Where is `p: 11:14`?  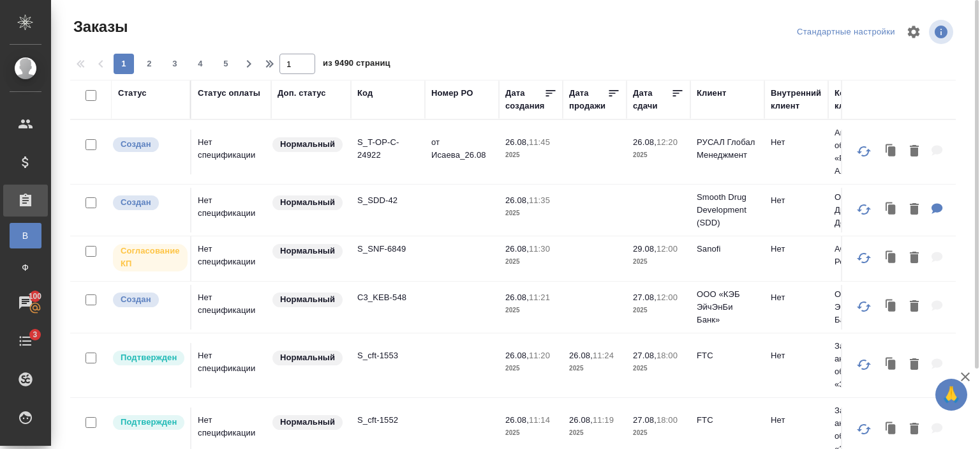 p: 11:14 is located at coordinates (539, 419).